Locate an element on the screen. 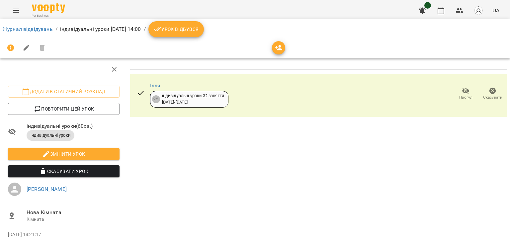 Image resolution: width=510 pixels, height=245 pixels. span: Урок відбувся is located at coordinates (176, 29).